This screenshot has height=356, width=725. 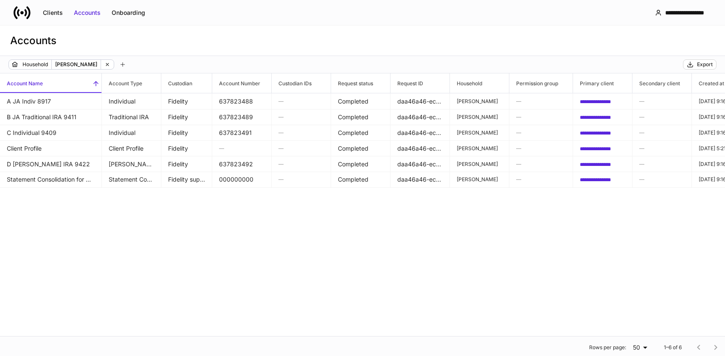 What do you see at coordinates (132, 149) in the screenshot?
I see `td: Client Profile` at bounding box center [132, 149].